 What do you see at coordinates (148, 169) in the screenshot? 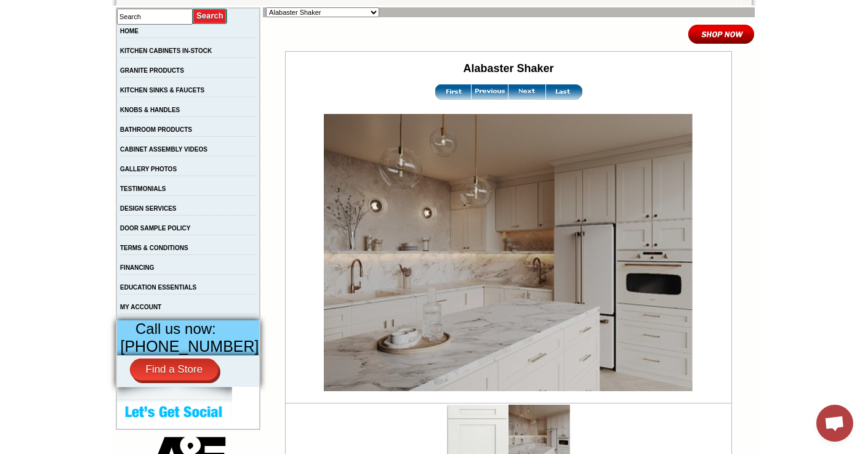
I see `a: GALLERY PHOTOS` at bounding box center [148, 169].